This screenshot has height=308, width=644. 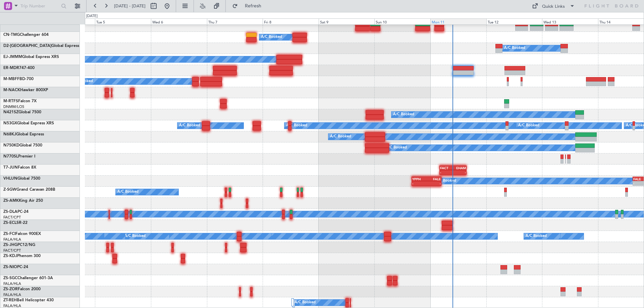 I want to click on a: M-NACKHawker 800XP, so click(x=25, y=90).